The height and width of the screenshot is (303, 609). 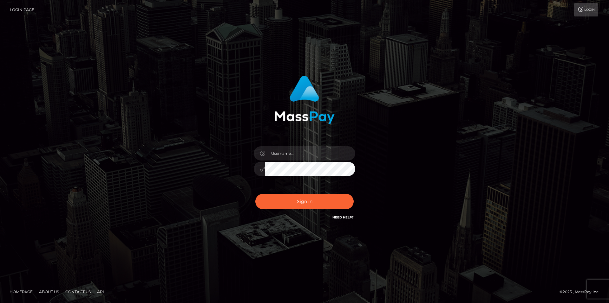 I want to click on img: MassPay Login, so click(x=304, y=100).